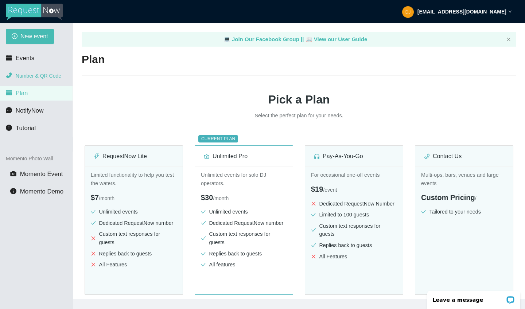 This screenshot has width=525, height=309. What do you see at coordinates (264, 39) in the screenshot?
I see `a: laptop Join Our Facebook Group ||` at bounding box center [264, 39].